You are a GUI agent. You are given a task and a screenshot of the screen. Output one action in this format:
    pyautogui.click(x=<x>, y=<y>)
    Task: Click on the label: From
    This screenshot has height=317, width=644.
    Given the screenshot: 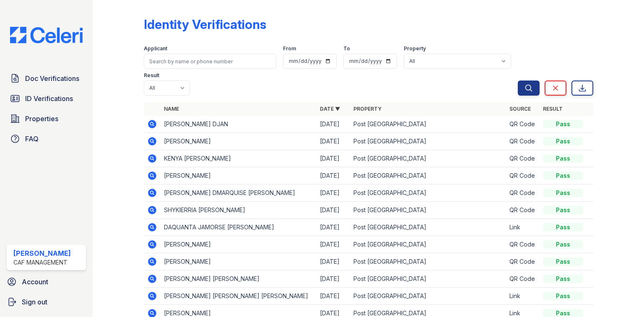 What is the action you would take?
    pyautogui.click(x=289, y=48)
    